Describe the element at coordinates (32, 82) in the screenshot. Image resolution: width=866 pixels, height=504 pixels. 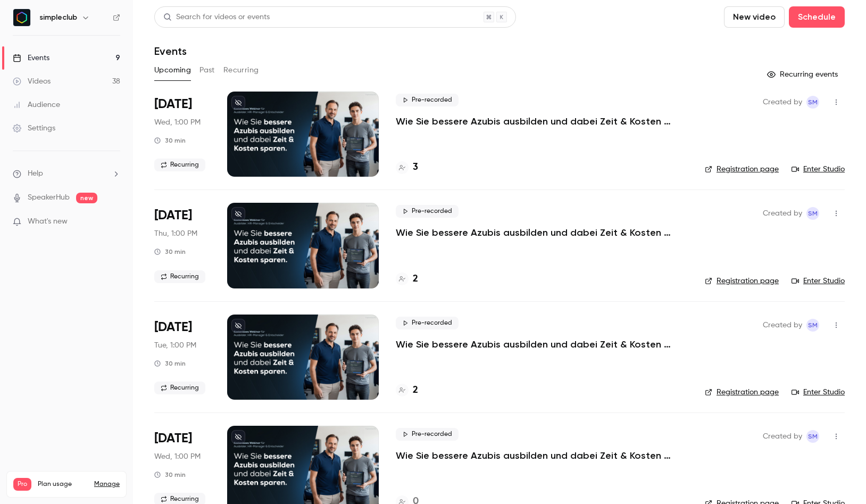
I see `div: Videos` at that location.